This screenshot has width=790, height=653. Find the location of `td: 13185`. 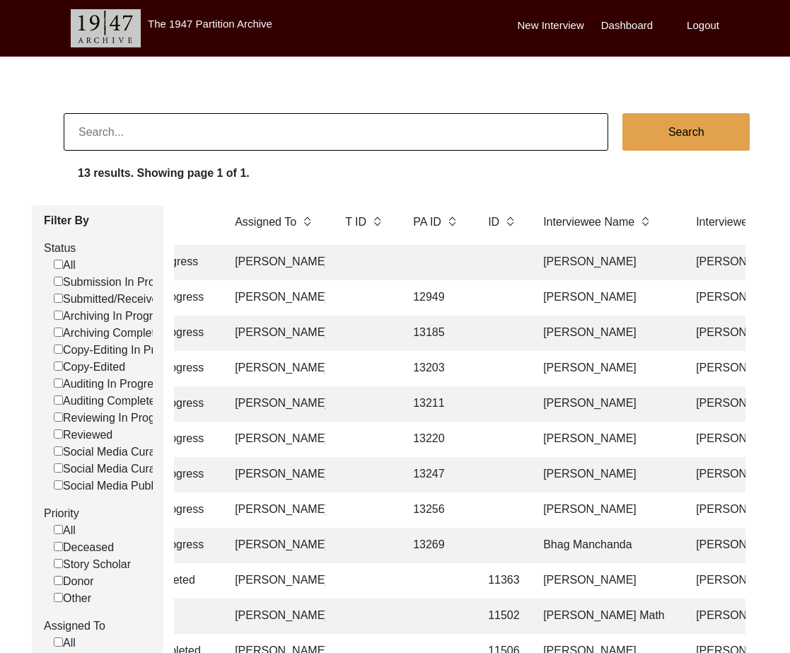

td: 13185 is located at coordinates (437, 333).